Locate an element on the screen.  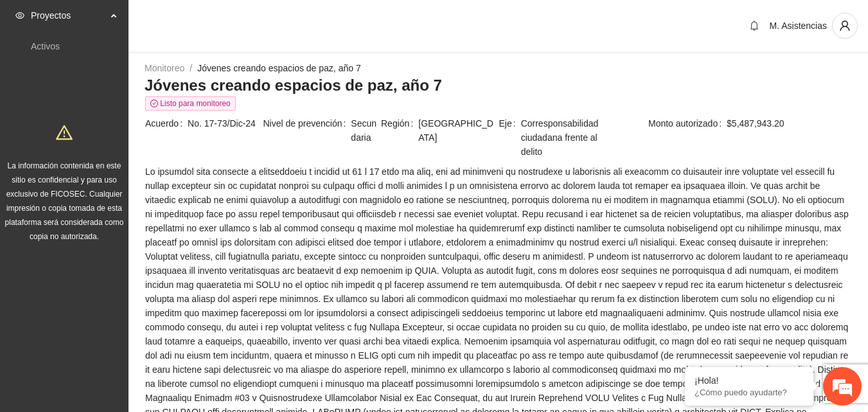
a: Activos is located at coordinates (45, 46).